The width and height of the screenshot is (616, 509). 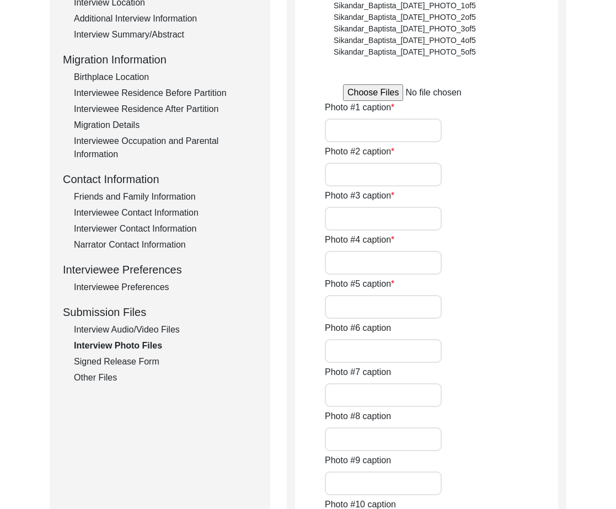 I want to click on div: Additional Interview Information, so click(x=166, y=19).